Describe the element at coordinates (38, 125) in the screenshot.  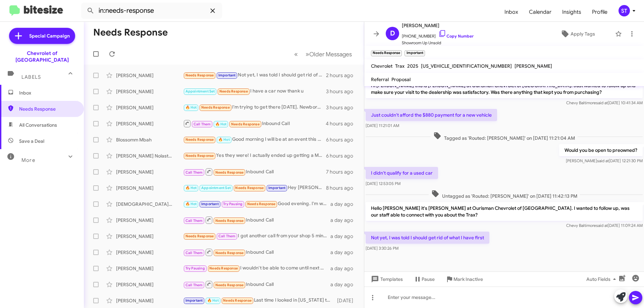
I see `span: All Conversations` at that location.